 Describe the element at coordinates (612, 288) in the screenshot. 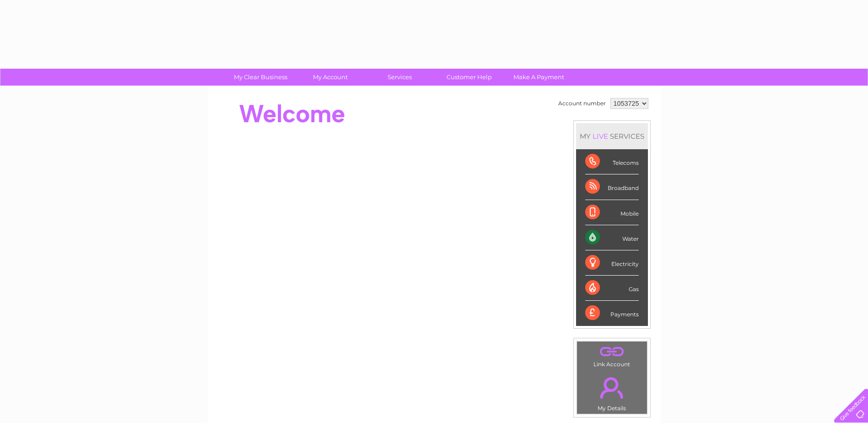

I see `div: Gas` at that location.